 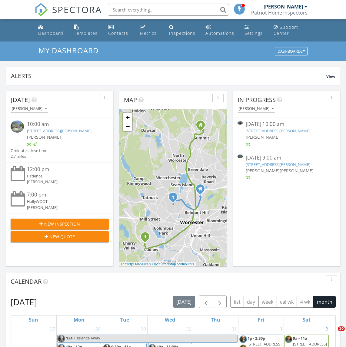 I want to click on div: Templates, so click(x=86, y=33).